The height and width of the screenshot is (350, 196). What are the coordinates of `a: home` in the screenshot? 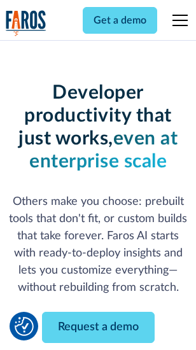 It's located at (26, 23).